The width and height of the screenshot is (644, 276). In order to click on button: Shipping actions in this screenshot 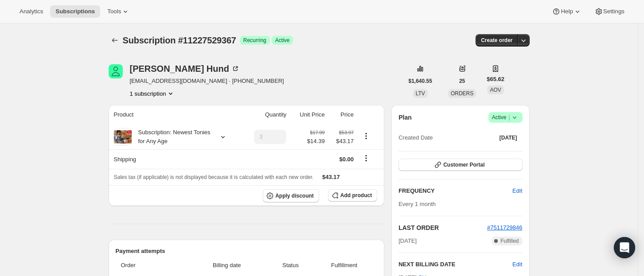, I will do `click(366, 158)`.